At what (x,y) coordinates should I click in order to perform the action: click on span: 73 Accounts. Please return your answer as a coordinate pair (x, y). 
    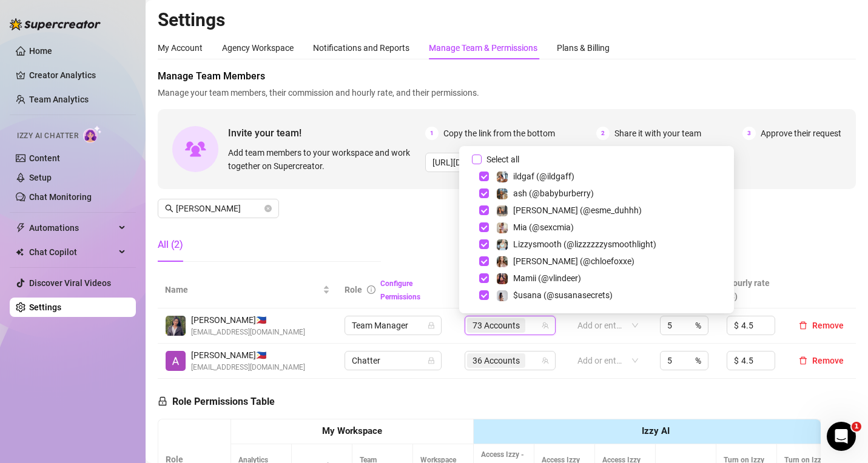
    Looking at the image, I should click on (496, 326).